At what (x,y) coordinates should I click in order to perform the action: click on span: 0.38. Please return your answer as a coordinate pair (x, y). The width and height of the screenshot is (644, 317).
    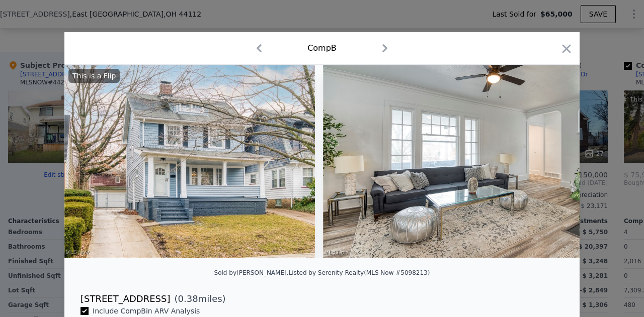
    Looking at the image, I should click on (188, 298).